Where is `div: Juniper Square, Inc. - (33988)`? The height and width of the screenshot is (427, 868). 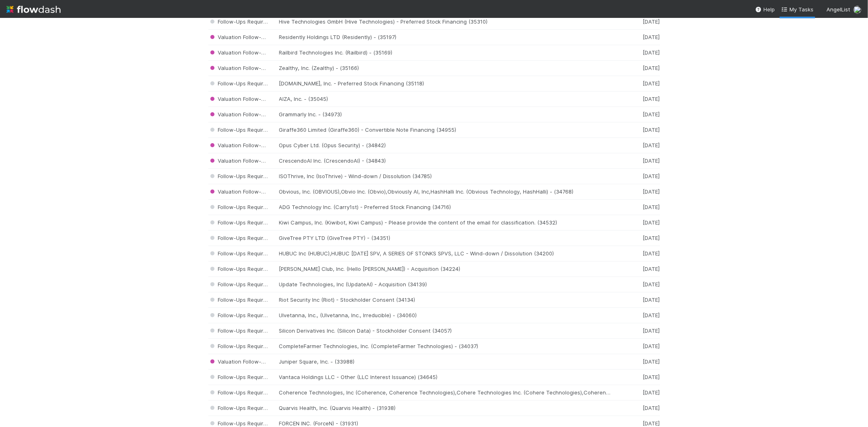 div: Juniper Square, Inc. - (33988) is located at coordinates (445, 362).